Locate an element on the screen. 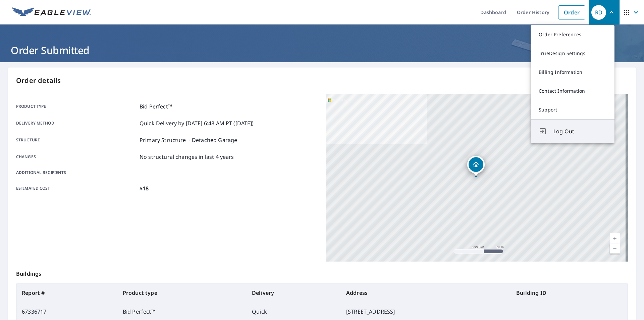 Image resolution: width=644 pixels, height=320 pixels. p: Buildings is located at coordinates (322, 272).